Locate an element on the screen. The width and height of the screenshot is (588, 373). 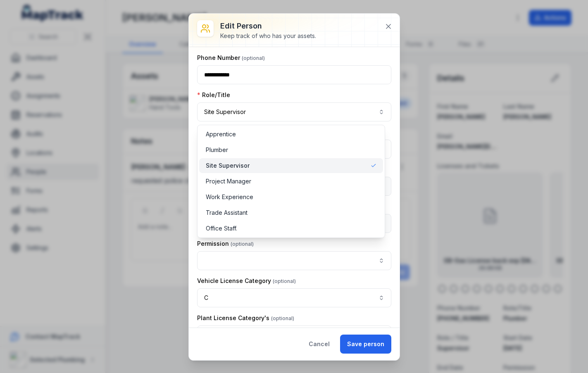
button: Site Supervisor is located at coordinates (294, 112).